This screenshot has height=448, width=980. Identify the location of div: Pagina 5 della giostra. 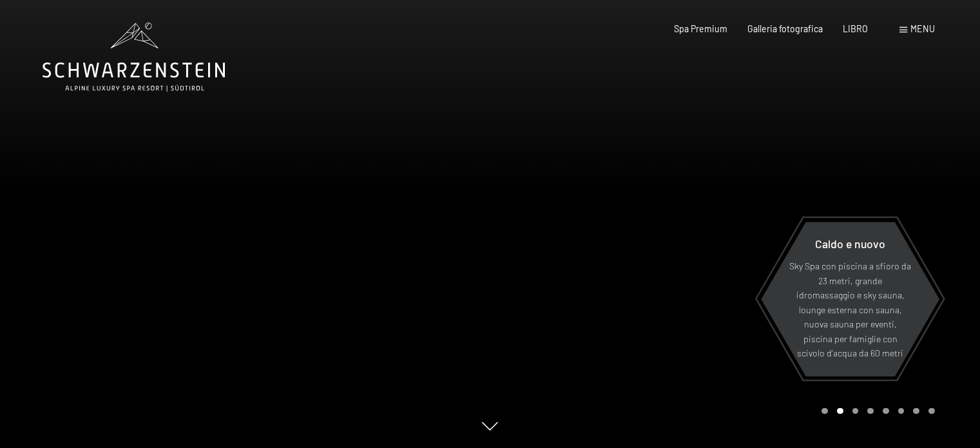
(886, 411).